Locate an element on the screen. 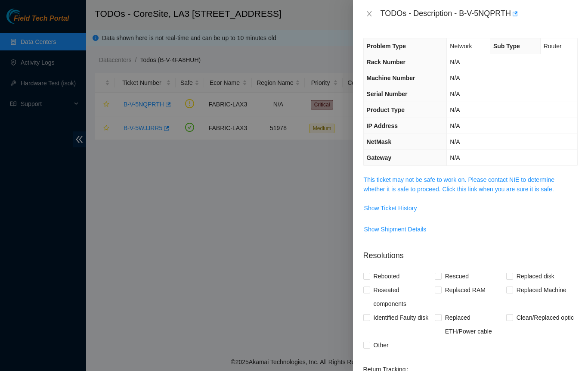  span: close is located at coordinates (370, 14).